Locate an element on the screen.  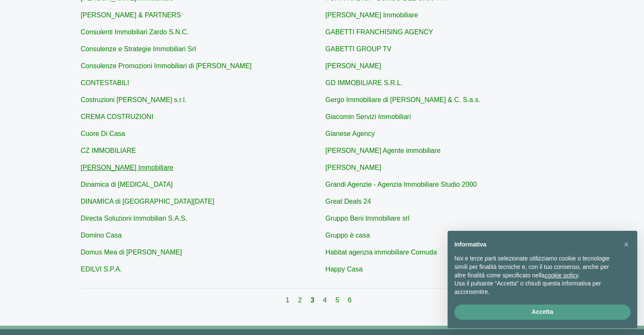
a: Happy Casa is located at coordinates (344, 269).